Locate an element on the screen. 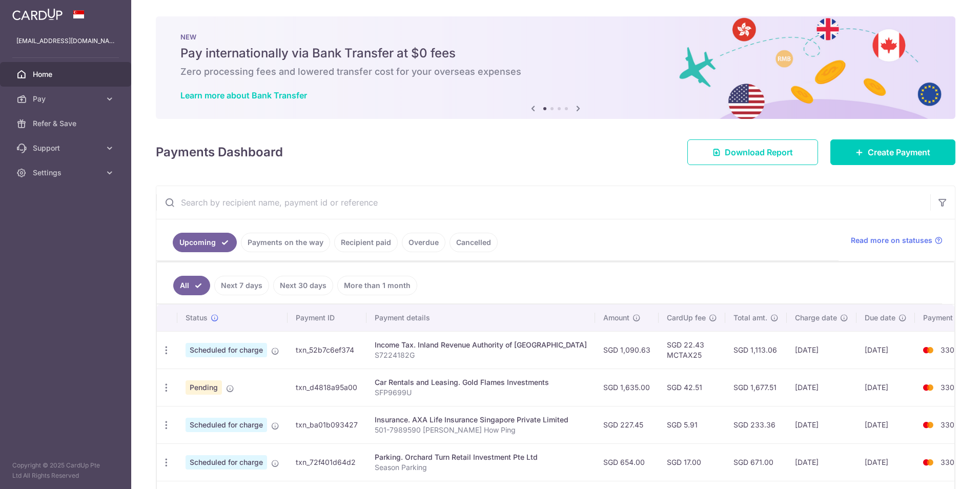  p: Season Parking is located at coordinates (481, 468).